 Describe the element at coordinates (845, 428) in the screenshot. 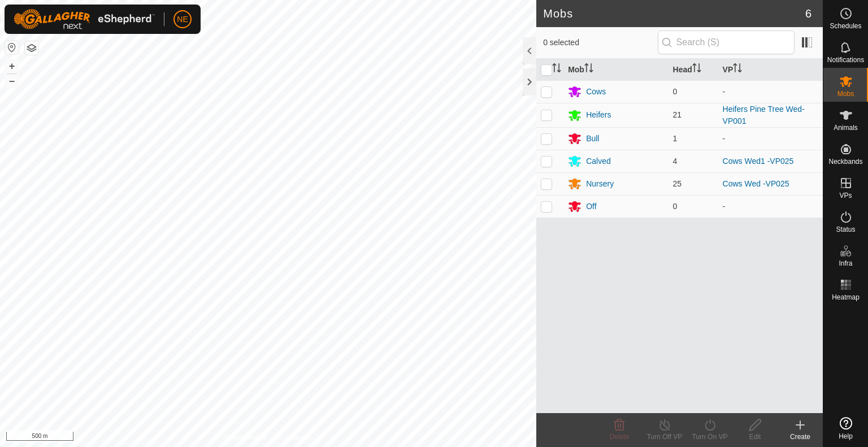

I see `a: Help` at that location.